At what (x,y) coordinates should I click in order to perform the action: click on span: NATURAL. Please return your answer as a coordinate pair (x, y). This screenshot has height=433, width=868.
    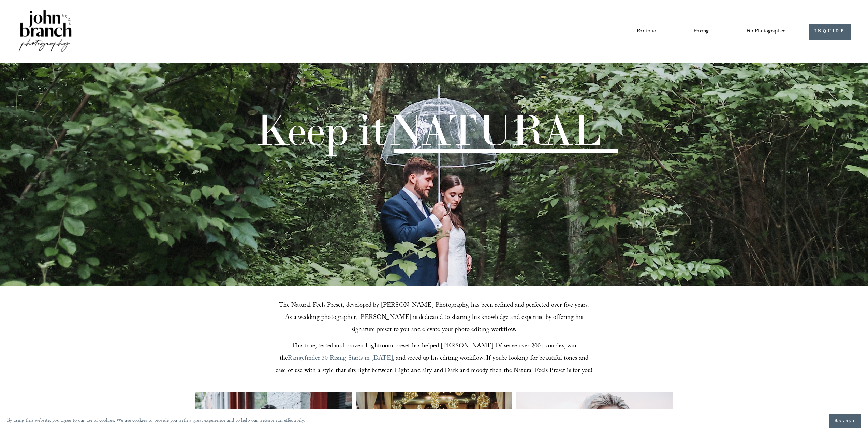
    Looking at the image, I should click on (494, 129).